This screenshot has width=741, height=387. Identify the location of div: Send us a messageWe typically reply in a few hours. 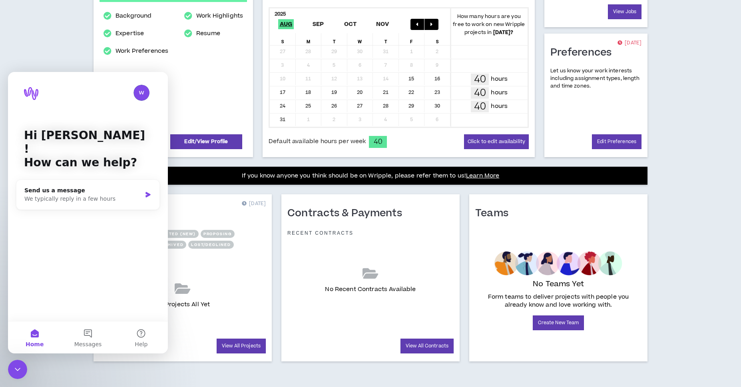
(80, 123).